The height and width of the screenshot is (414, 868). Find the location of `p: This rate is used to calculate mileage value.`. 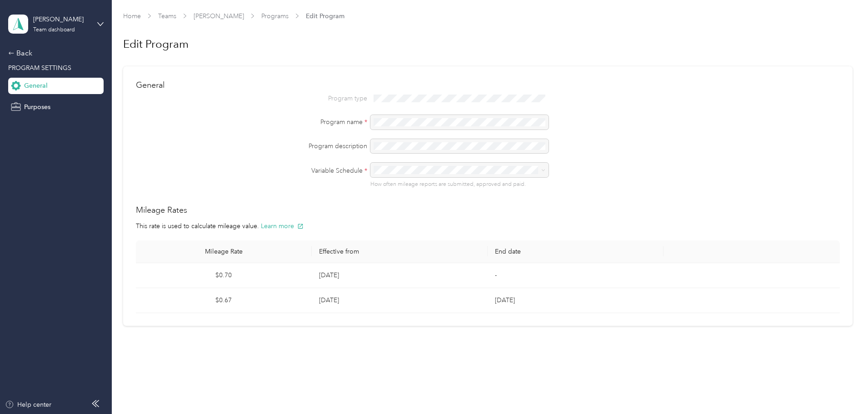

p: This rate is used to calculate mileage value. is located at coordinates (220, 226).